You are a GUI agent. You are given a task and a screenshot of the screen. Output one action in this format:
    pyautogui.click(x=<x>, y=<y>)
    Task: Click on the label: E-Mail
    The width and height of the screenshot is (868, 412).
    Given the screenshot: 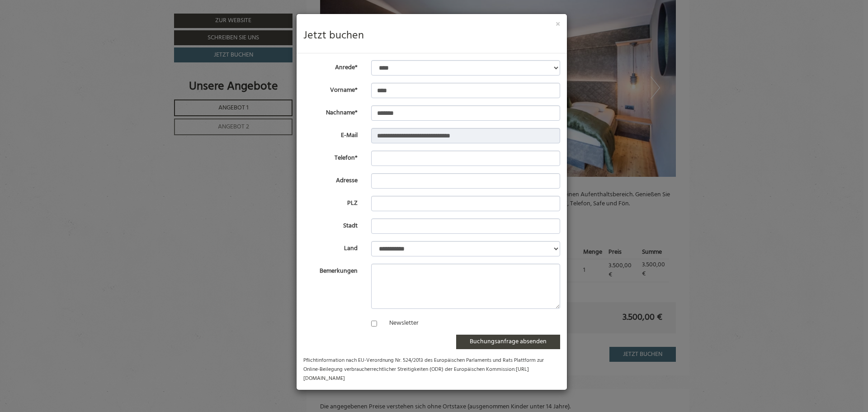 What is the action you would take?
    pyautogui.click(x=330, y=134)
    